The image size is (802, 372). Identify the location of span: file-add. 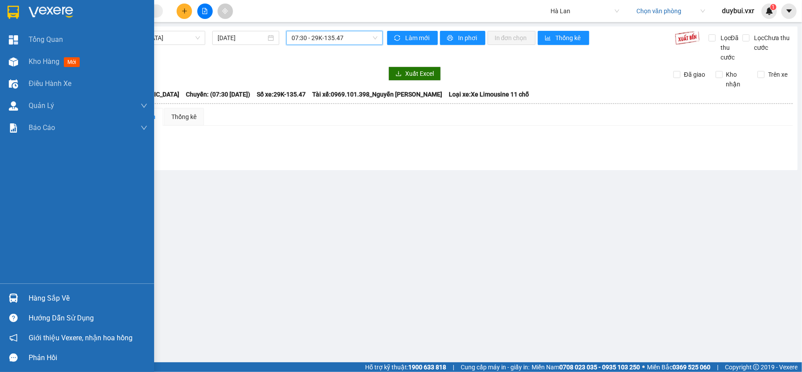
(205, 11).